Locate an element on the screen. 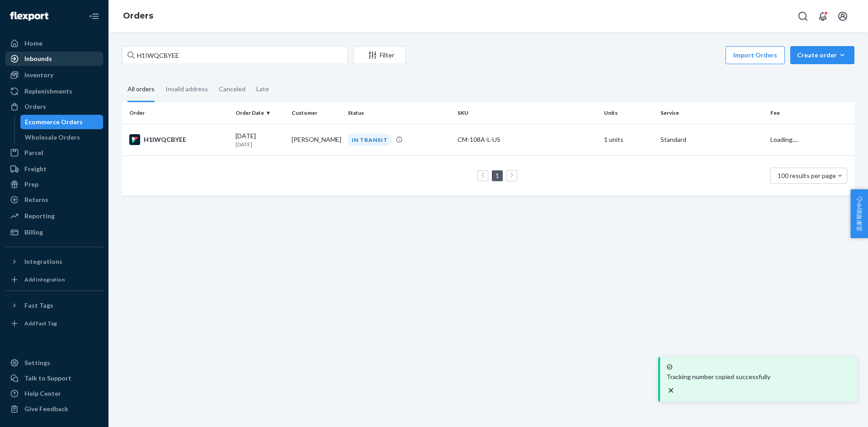 This screenshot has width=868, height=427. div: Freight is located at coordinates (36, 169).